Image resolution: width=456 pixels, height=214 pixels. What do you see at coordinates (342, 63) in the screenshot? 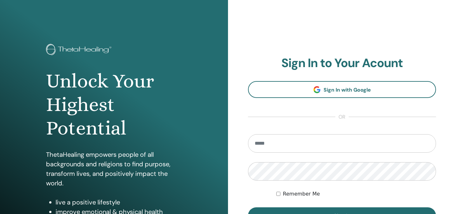
I see `h2: Sign In to Your Acount` at bounding box center [342, 63].